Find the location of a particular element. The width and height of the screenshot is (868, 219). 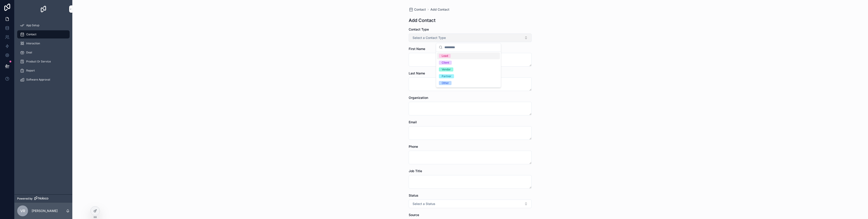

span: Interaction is located at coordinates (33, 43).